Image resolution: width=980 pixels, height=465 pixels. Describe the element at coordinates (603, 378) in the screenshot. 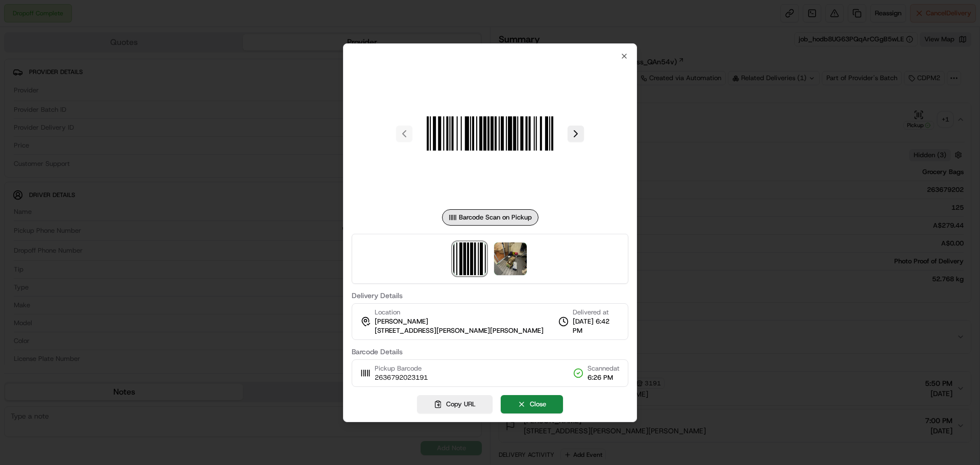

I see `span: 6:26 PM` at that location.